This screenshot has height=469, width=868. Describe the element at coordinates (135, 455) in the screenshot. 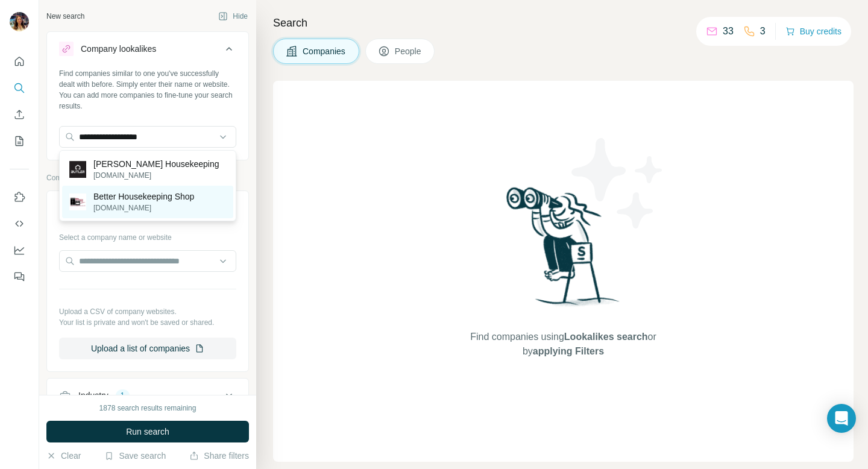

I see `button: Save search` at that location.